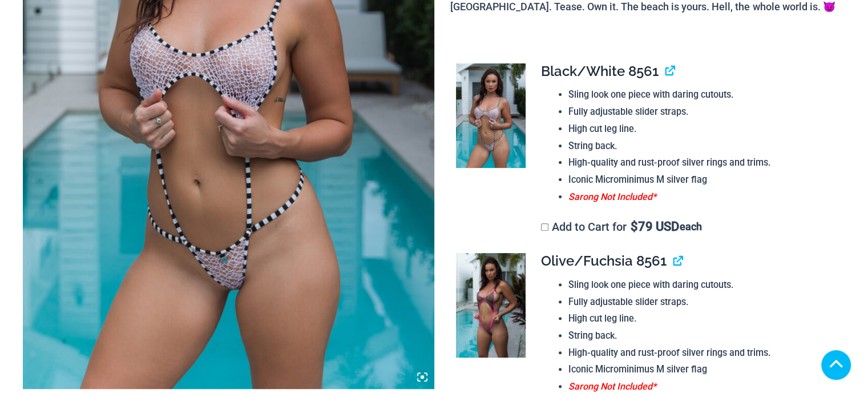 The height and width of the screenshot is (397, 868). Describe the element at coordinates (545, 227) in the screenshot. I see `input: Add to Cart for$79 USD each` at that location.